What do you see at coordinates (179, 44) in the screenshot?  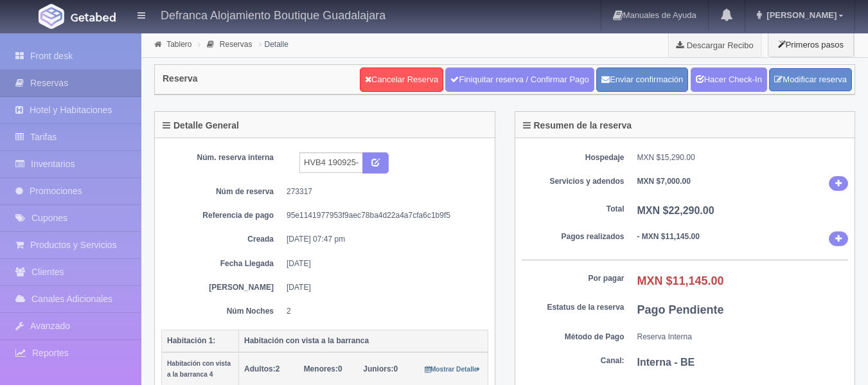 I see `a: Tablero` at bounding box center [179, 44].